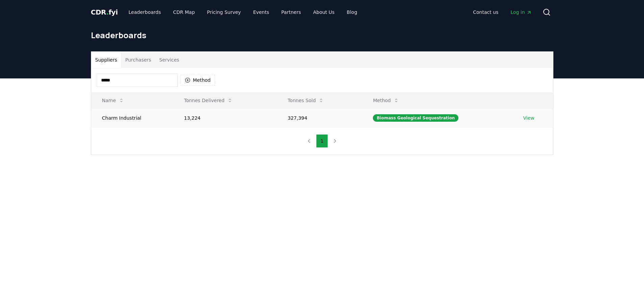 The height and width of the screenshot is (308, 644). What do you see at coordinates (104, 12) in the screenshot?
I see `a: CDR.fyi` at bounding box center [104, 12].